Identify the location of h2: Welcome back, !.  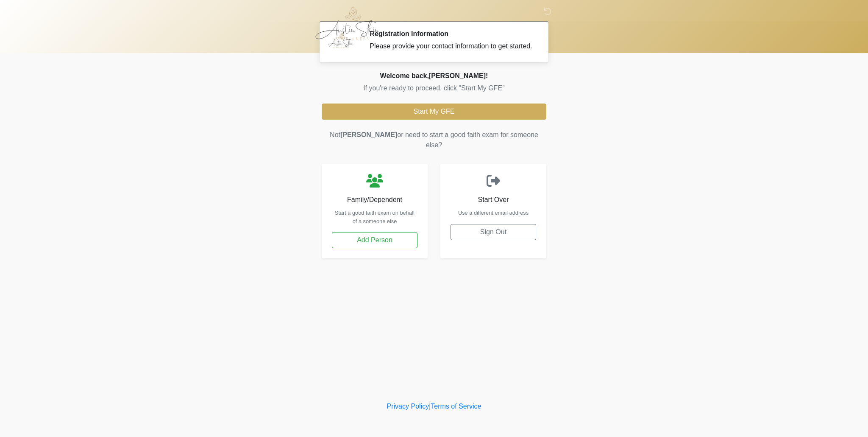
(434, 75).